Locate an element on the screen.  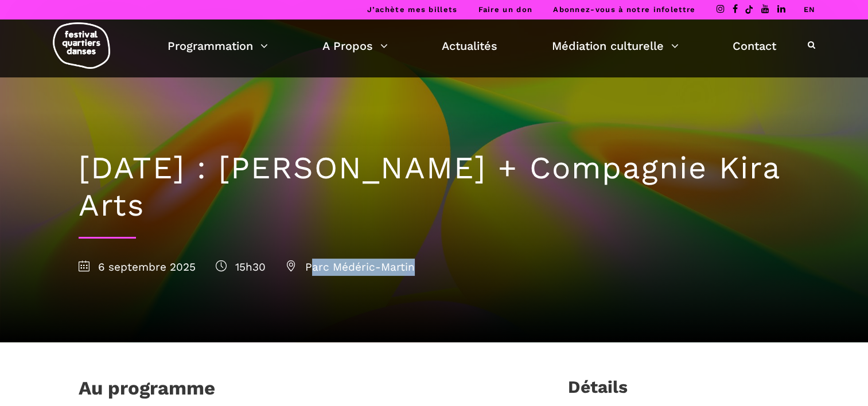
span: Parc Médéric-Martin is located at coordinates (350, 267).